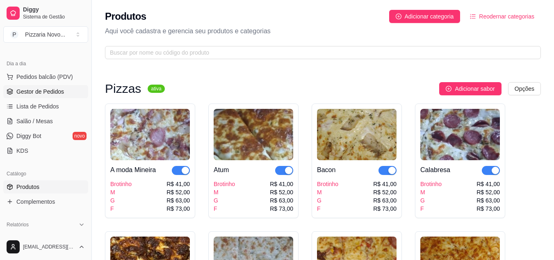 This screenshot has height=260, width=554. What do you see at coordinates (46, 34) in the screenshot?
I see `button: Select a team` at bounding box center [46, 34].